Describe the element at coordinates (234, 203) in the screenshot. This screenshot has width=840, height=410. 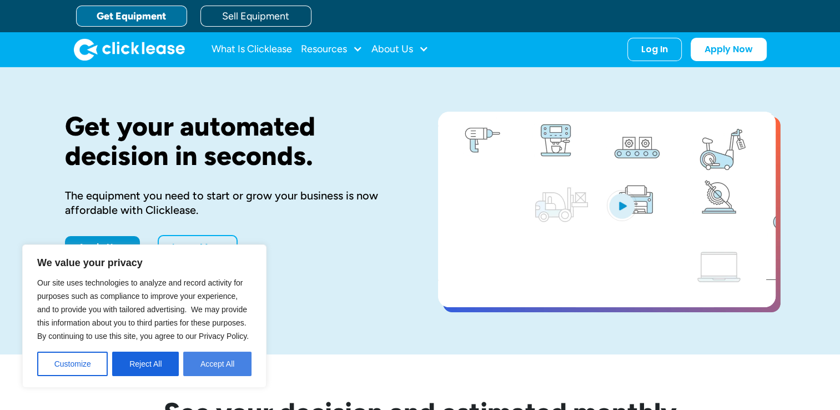
I see `div: The equipment you need to start or grow your business is now affordable with Clicklease.` at that location.